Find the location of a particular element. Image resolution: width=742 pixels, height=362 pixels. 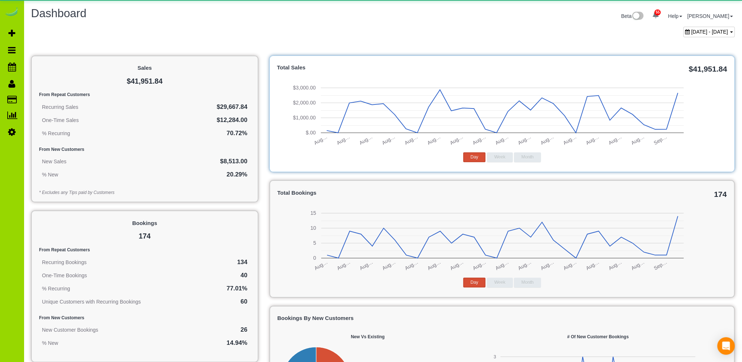

a: Automaid Logo is located at coordinates (12, 12).